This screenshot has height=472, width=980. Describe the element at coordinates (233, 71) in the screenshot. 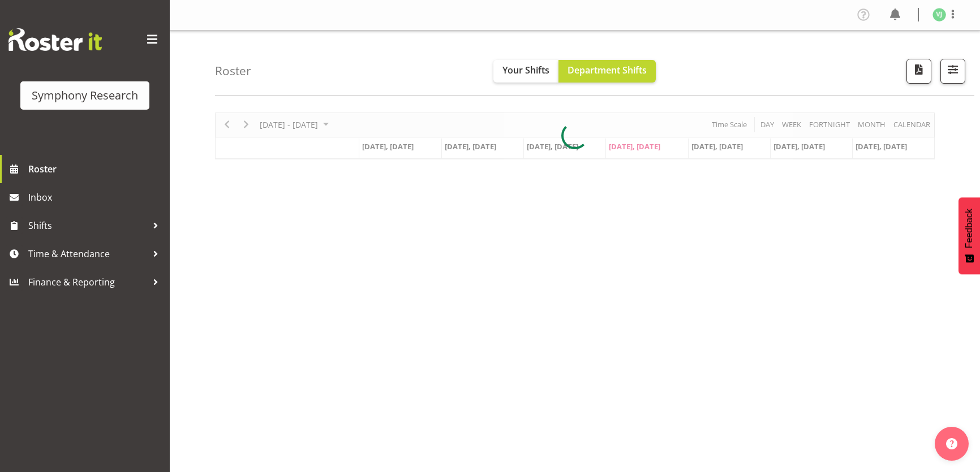

I see `h4: Roster` at that location.